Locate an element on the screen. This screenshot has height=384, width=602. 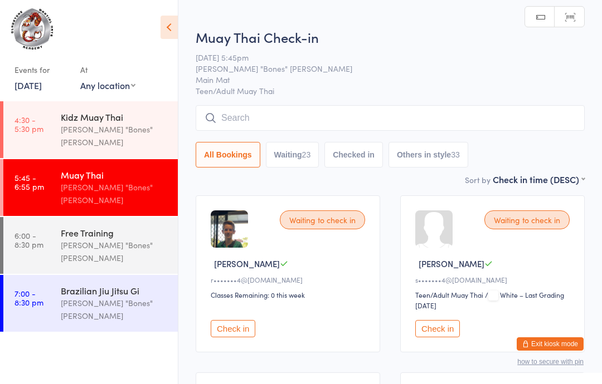
time: 6:00 - 8:30 pm is located at coordinates (29, 240).